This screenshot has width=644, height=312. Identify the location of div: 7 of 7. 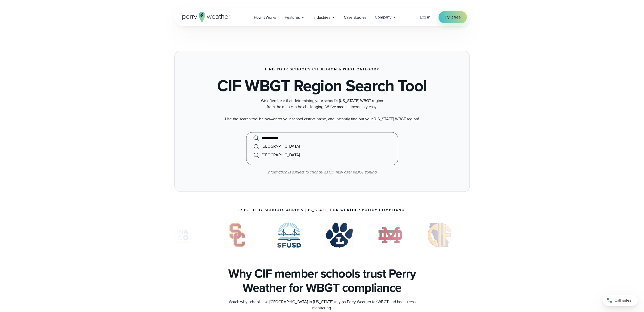
(440, 235).